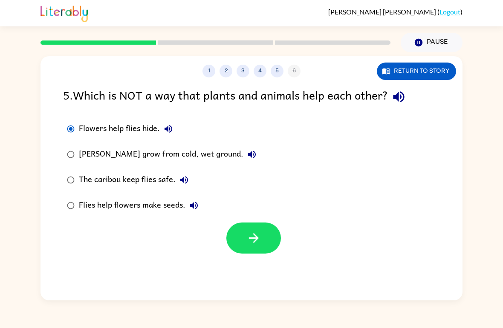 The image size is (503, 328). What do you see at coordinates (168, 129) in the screenshot?
I see `button: Flowers help flies hide.` at bounding box center [168, 129].